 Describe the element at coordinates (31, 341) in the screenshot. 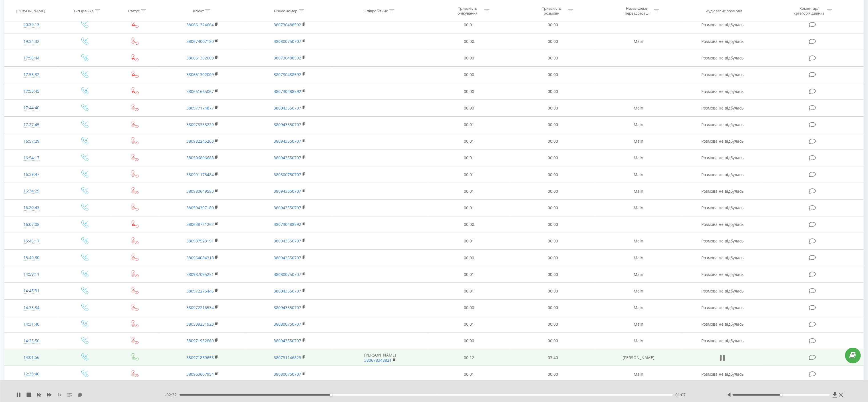

I see `div: 14:25:50` at that location.